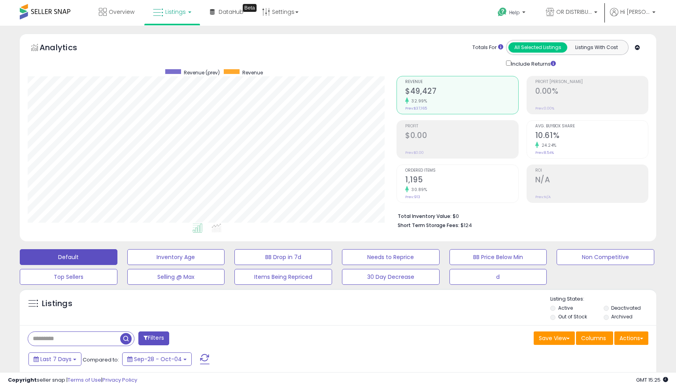  I want to click on button: Items Being Repriced, so click(283, 277).